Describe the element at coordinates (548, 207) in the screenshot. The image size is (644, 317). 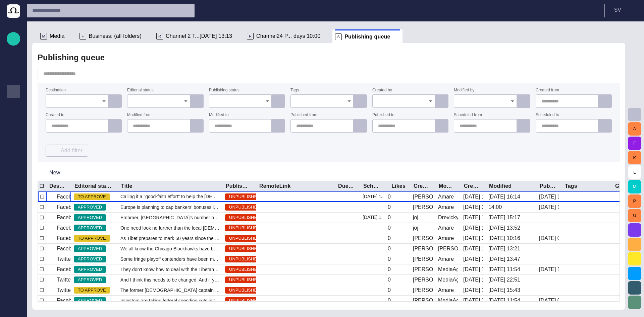
I see `div: 19/08 15:47` at that location.